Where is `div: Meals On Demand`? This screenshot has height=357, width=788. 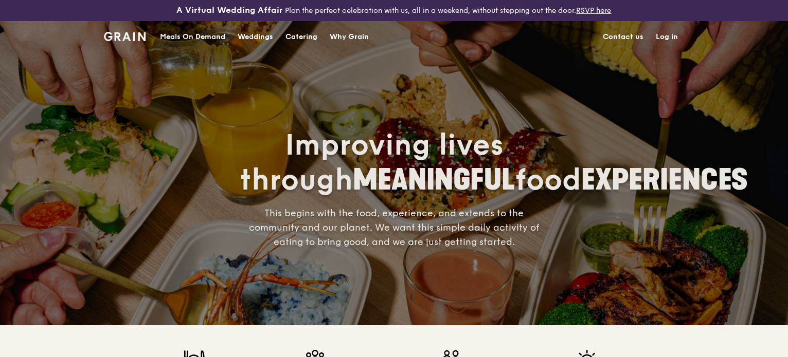 div: Meals On Demand is located at coordinates (192, 37).